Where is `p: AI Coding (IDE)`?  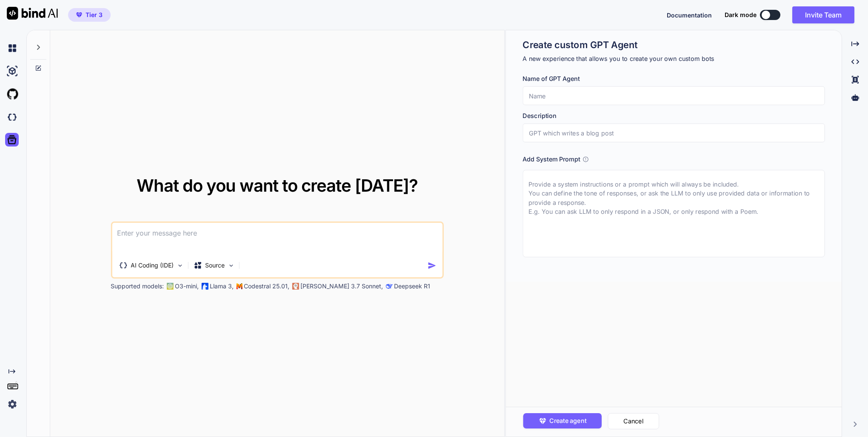 p: AI Coding (IDE) is located at coordinates (152, 265).